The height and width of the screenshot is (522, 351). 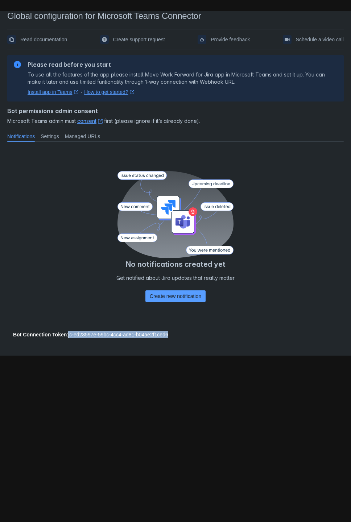 What do you see at coordinates (82, 136) in the screenshot?
I see `span: Managed URLs` at bounding box center [82, 136].